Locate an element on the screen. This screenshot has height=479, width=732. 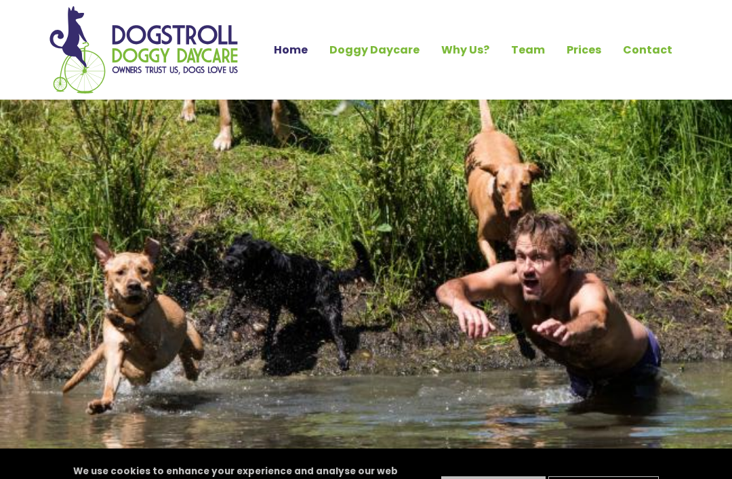
a: Home is located at coordinates (291, 50).